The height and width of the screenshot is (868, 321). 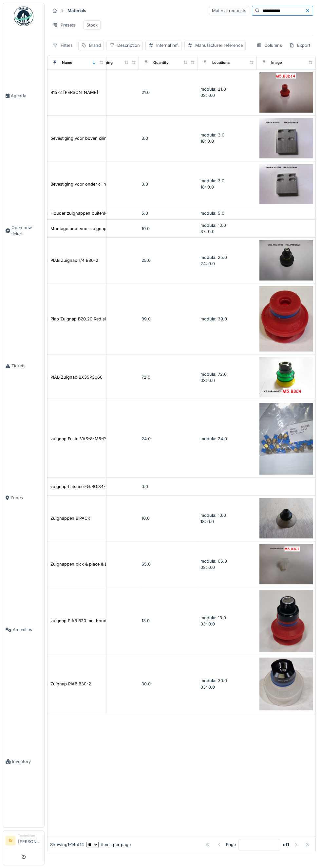 What do you see at coordinates (286, 319) in the screenshot?
I see `img: Piab Zuignap B20.20 Red silicone (0101102)` at bounding box center [286, 319].